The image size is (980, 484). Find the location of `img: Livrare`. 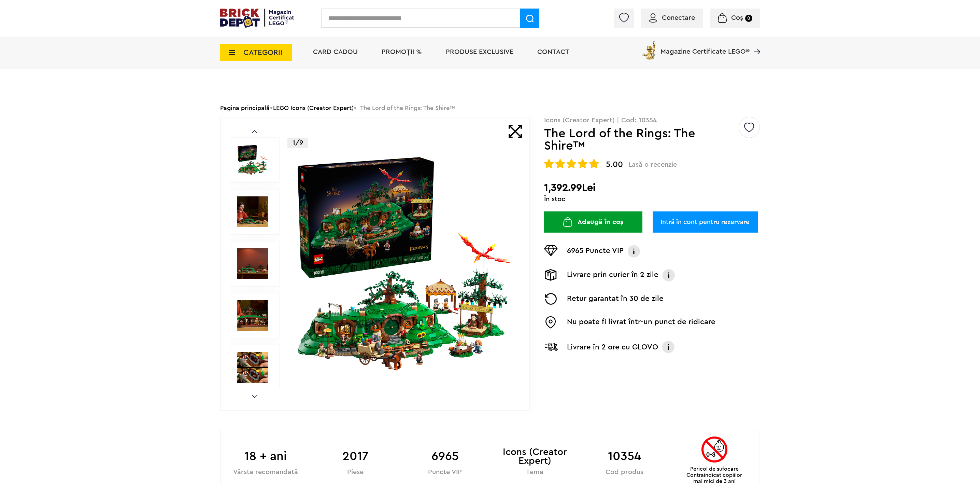

img: Livrare is located at coordinates (551, 274).